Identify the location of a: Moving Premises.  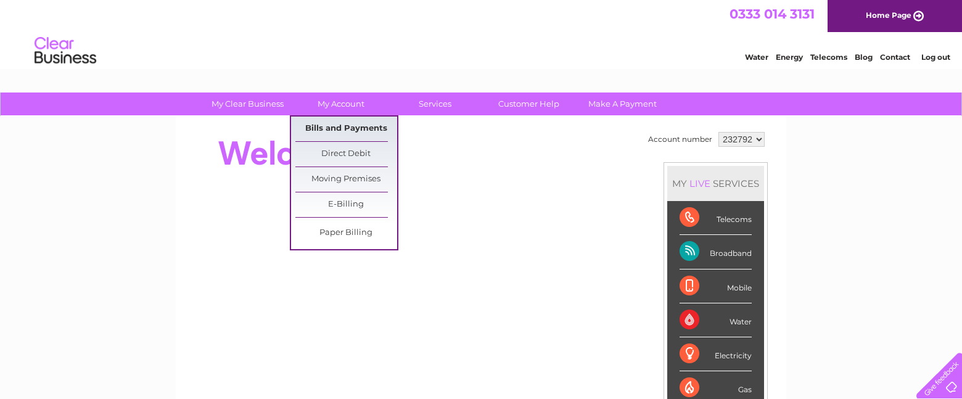
(346, 179).